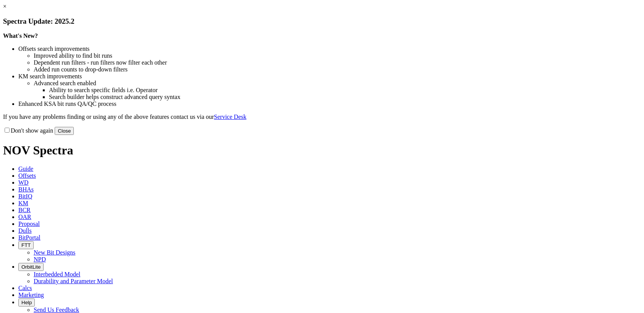 The image size is (644, 313). Describe the element at coordinates (26, 245) in the screenshot. I see `span: FTT` at that location.